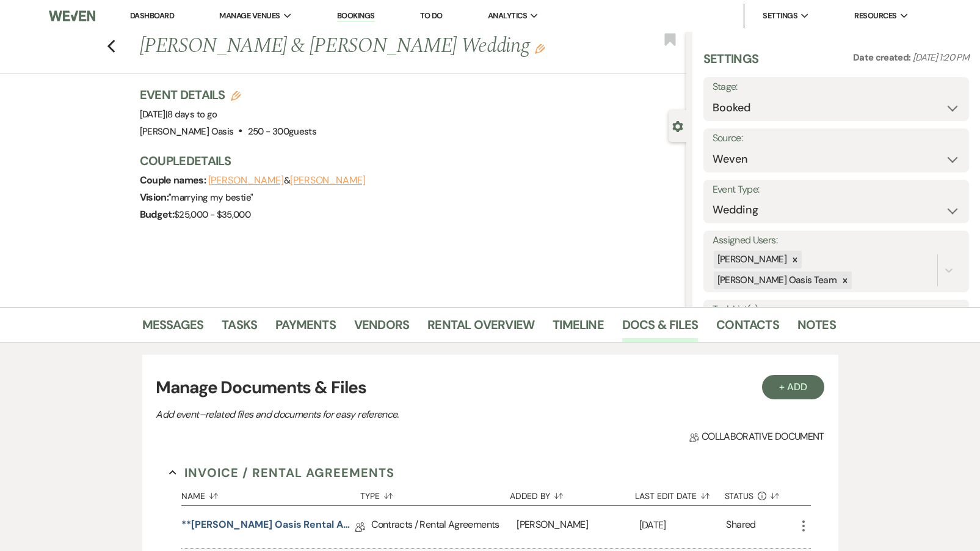  Describe the element at coordinates (444, 527) in the screenshot. I see `div: Contracts / Rental Agreements` at that location.